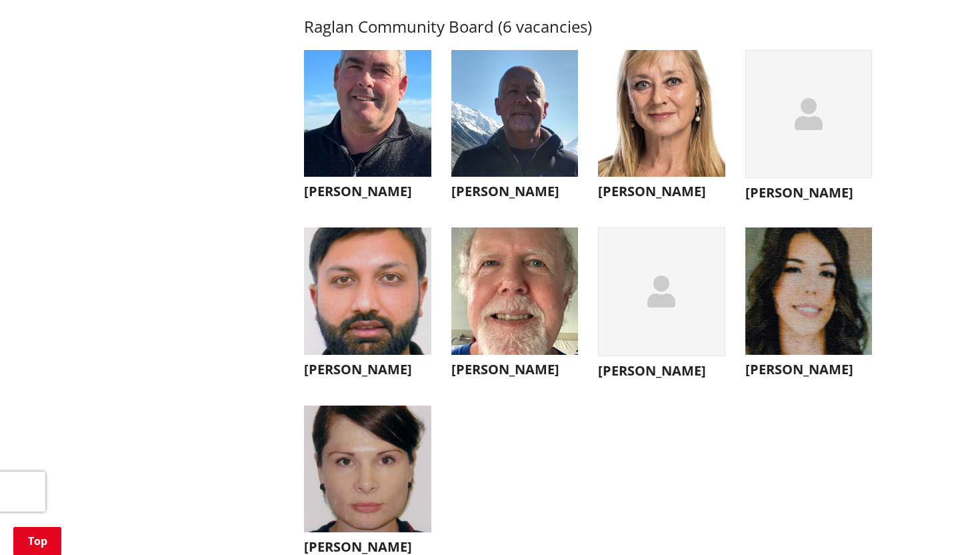  Describe the element at coordinates (661, 113) in the screenshot. I see `img: WO-W-WH__LABOYRIE_N__XTjB5` at that location.